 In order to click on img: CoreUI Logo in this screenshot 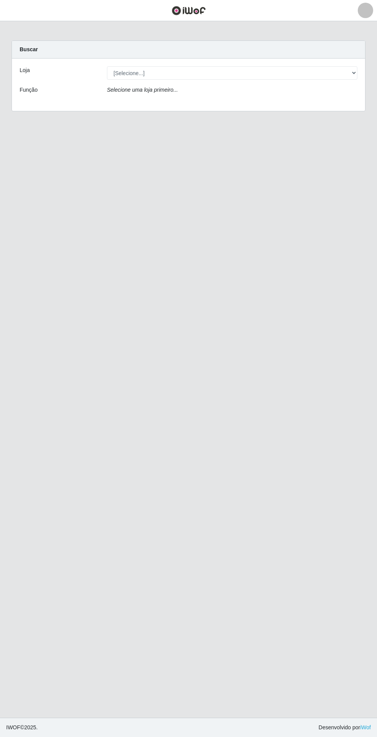, I will do `click(189, 10)`.